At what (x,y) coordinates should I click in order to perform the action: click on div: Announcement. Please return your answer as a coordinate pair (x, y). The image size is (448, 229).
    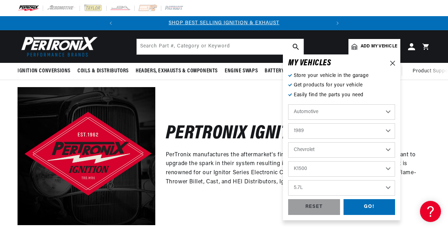
    Looking at the image, I should click on (224, 23).